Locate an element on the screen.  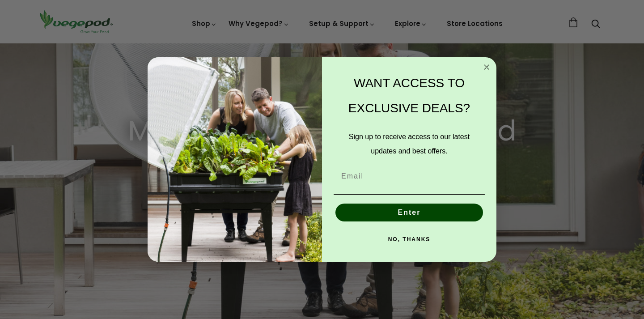
span: Sign up to receive access to our latest updates and best offers. is located at coordinates (409, 144).